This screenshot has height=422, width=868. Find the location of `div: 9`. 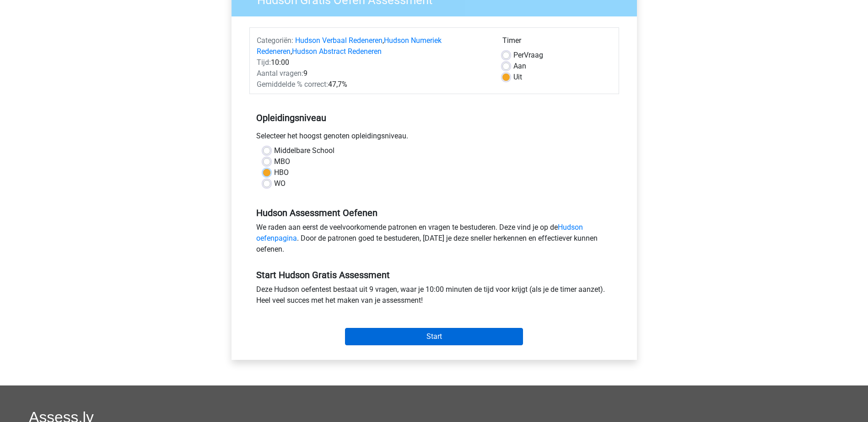

div: 9 is located at coordinates (372, 73).